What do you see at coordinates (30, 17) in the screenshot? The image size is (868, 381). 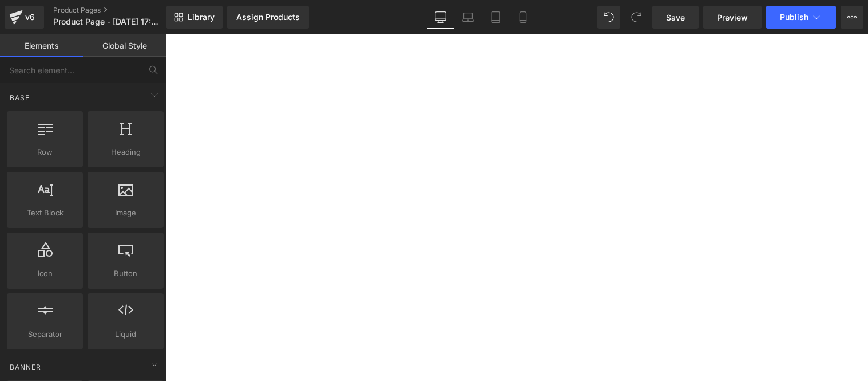 I see `div: v6` at bounding box center [30, 17].